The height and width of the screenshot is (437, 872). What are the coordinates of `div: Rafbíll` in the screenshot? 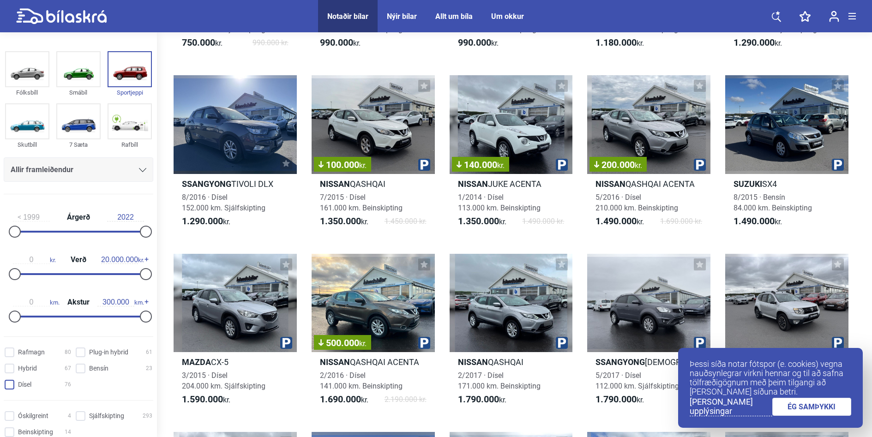 It's located at (130, 145).